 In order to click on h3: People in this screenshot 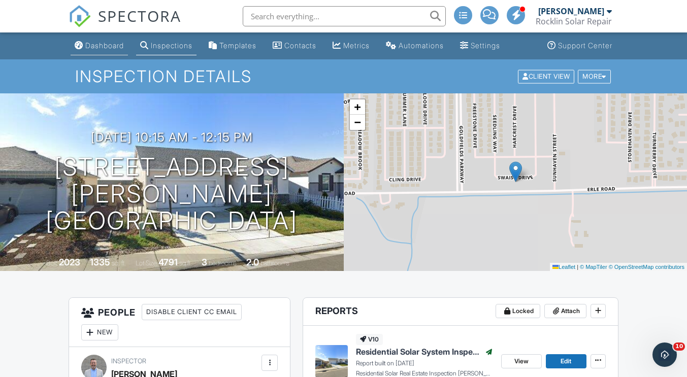, I will do `click(179, 323)`.